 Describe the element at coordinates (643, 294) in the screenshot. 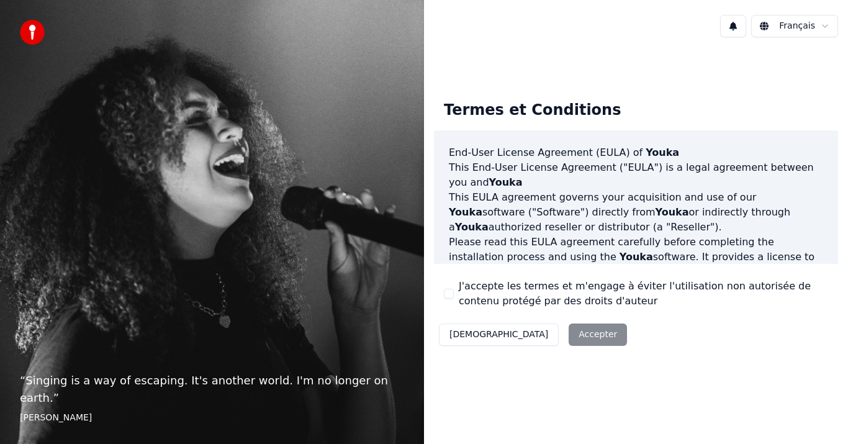

I see `label: J'accepte les termes et m'engage à éviter l'utilisation non autorisée de contenu protégé par des ...` at that location.